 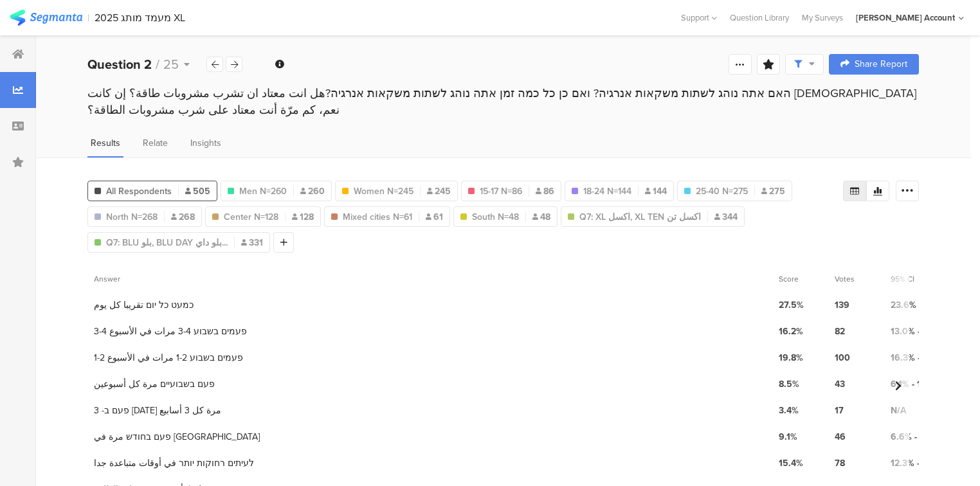 I want to click on span: 6.6% - 11.6%, so click(x=916, y=436).